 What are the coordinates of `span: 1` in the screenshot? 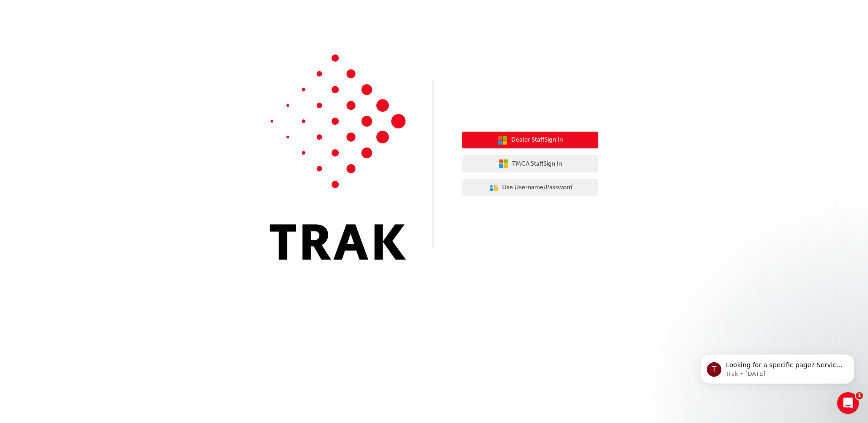 It's located at (859, 396).